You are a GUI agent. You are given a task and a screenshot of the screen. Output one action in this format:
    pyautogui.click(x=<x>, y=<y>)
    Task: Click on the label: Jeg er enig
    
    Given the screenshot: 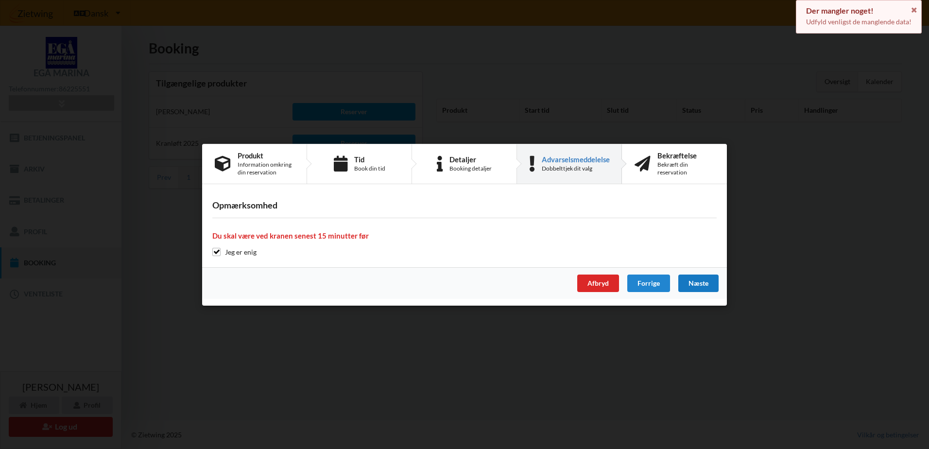 What is the action you would take?
    pyautogui.click(x=234, y=252)
    